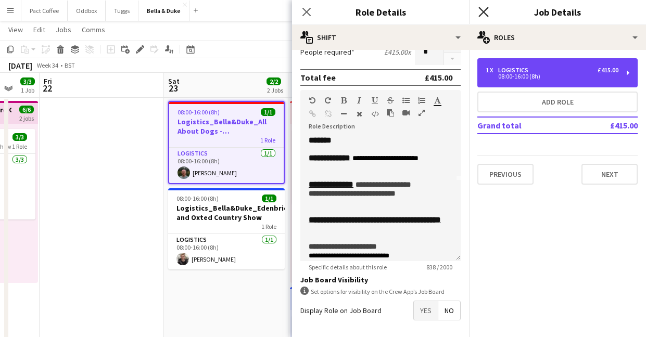  Describe the element at coordinates (406, 113) in the screenshot. I see `button: Insert video` at that location.